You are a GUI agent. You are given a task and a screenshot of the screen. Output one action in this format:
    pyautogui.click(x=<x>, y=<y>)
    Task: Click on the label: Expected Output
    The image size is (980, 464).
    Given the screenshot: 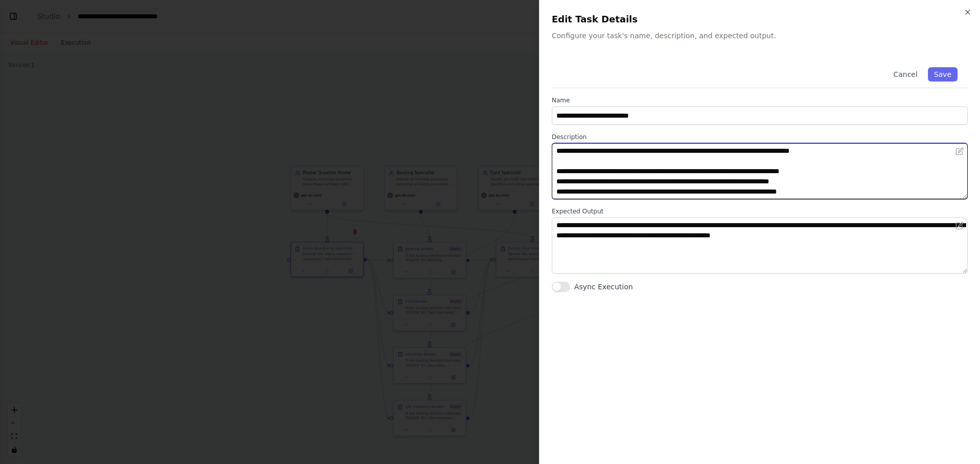 What is the action you would take?
    pyautogui.click(x=759, y=211)
    